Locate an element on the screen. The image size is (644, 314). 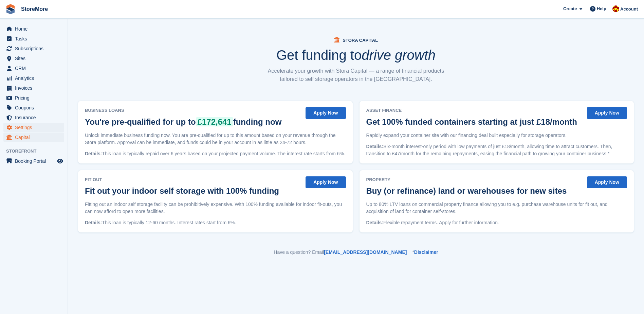
a: StoreMore is located at coordinates (34, 9).